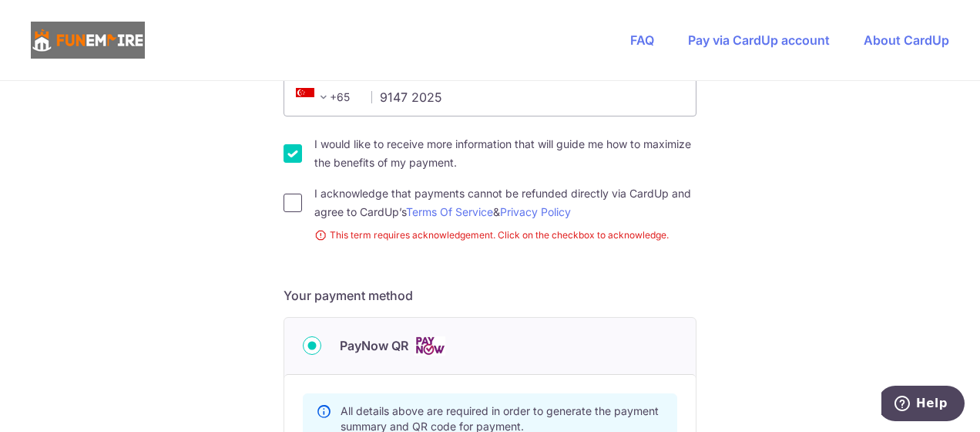 The width and height of the screenshot is (980, 432). I want to click on a: Privacy Policy, so click(536, 212).